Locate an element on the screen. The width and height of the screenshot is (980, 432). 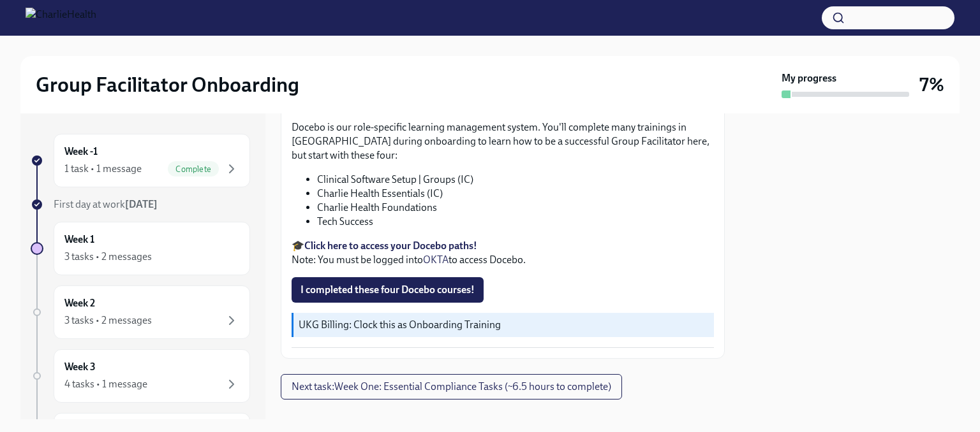
a: Week -11 task • 1 messageComplete is located at coordinates (141, 161).